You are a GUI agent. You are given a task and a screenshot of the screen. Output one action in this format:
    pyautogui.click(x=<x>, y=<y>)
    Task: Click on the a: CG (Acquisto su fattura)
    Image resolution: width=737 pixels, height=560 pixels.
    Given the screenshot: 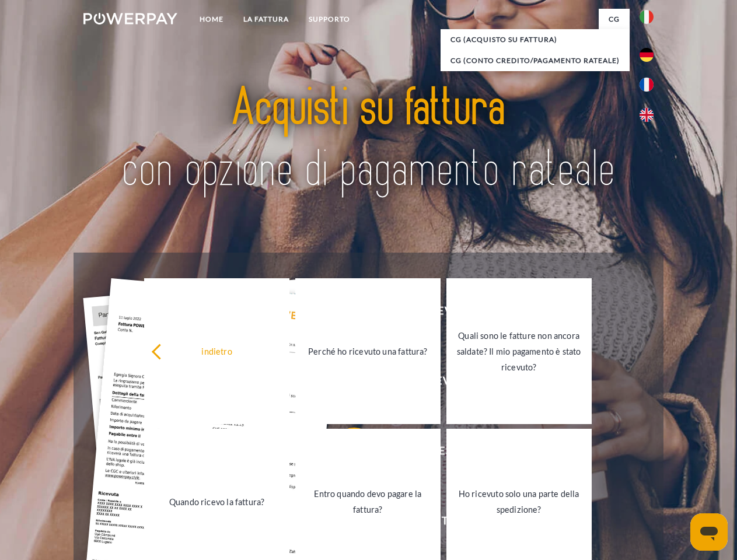 What is the action you would take?
    pyautogui.click(x=535, y=39)
    